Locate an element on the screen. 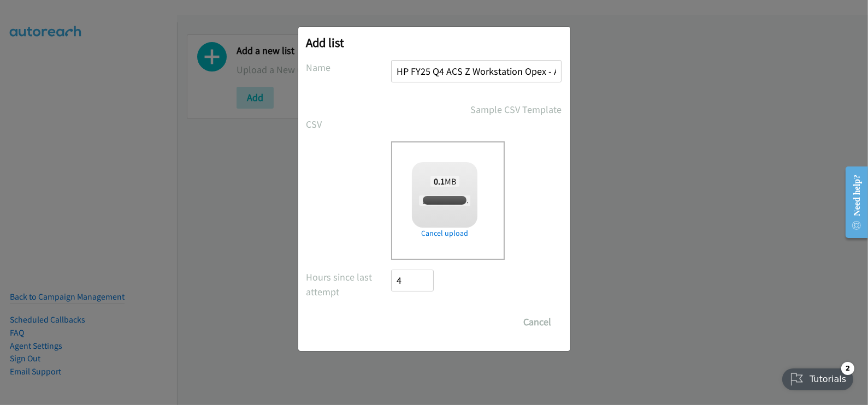 This screenshot has width=868, height=405. div: Need help? is located at coordinates (20, 37).